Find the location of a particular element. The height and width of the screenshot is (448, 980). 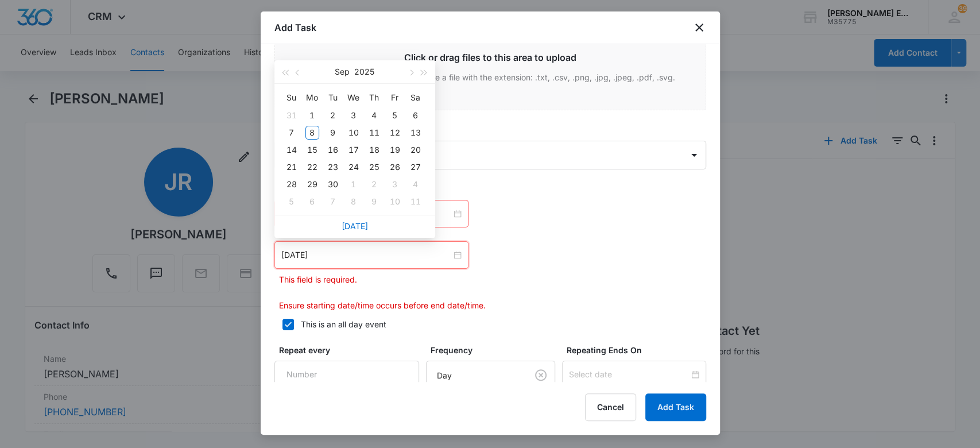

th: Th is located at coordinates (374, 98).